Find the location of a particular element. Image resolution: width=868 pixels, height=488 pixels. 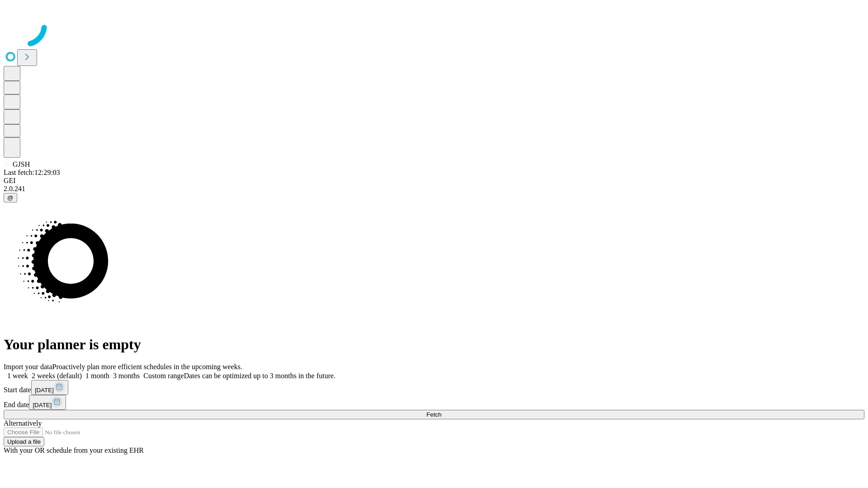

button: Upload a file is located at coordinates (24, 442).